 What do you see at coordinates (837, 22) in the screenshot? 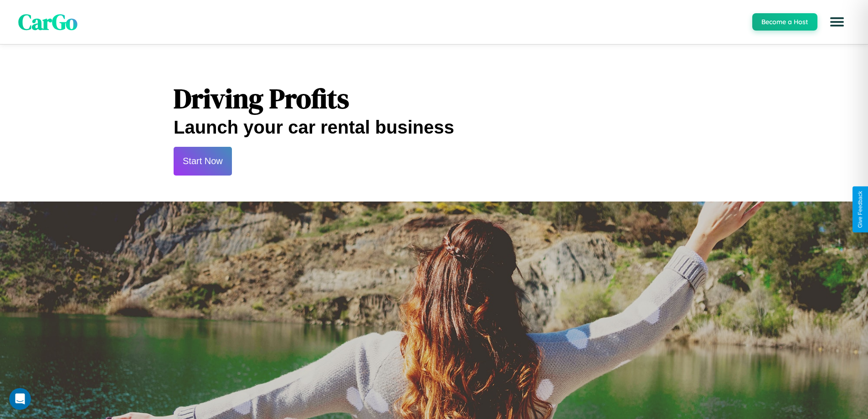
I see `button: Open menu` at bounding box center [837, 22].